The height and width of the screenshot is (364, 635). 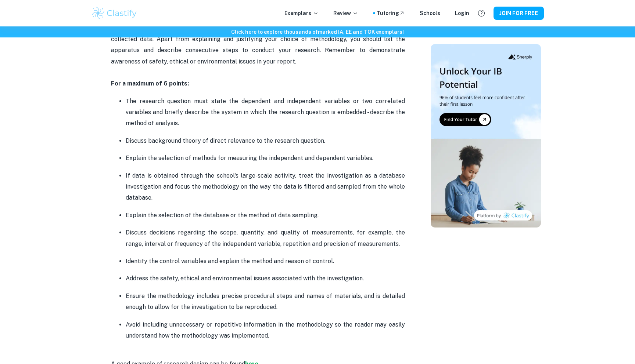 What do you see at coordinates (462, 13) in the screenshot?
I see `a: Login` at bounding box center [462, 13].